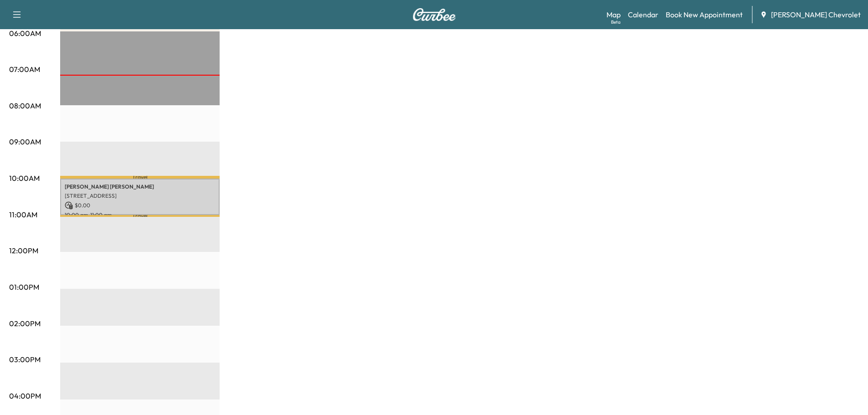 The height and width of the screenshot is (415, 868). I want to click on div: Beta, so click(616, 22).